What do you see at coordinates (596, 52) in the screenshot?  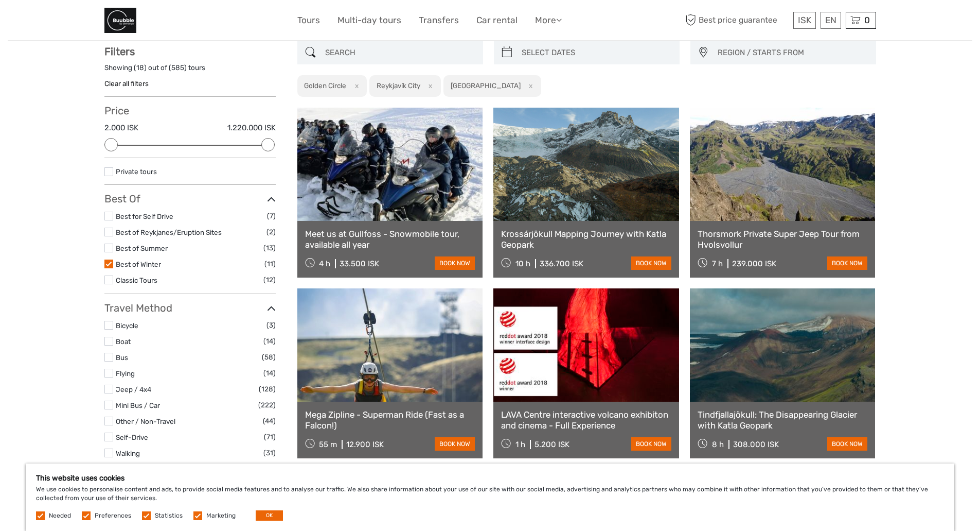 I see `input: SELECT DATES` at bounding box center [596, 52].